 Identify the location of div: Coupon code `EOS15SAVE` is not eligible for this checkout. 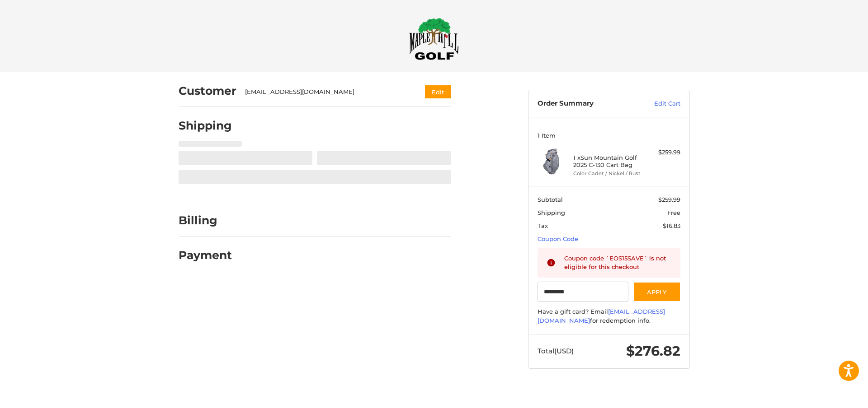
(618, 263).